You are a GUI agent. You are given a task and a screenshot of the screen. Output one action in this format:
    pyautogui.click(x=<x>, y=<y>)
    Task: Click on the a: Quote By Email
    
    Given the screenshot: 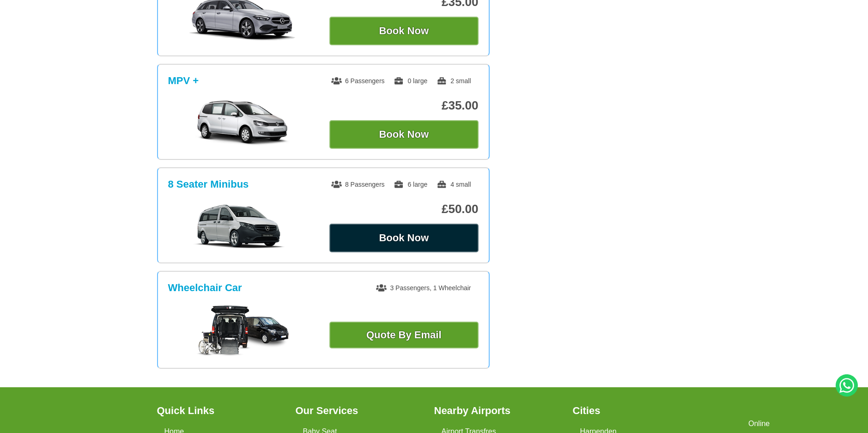 What is the action you would take?
    pyautogui.click(x=404, y=335)
    